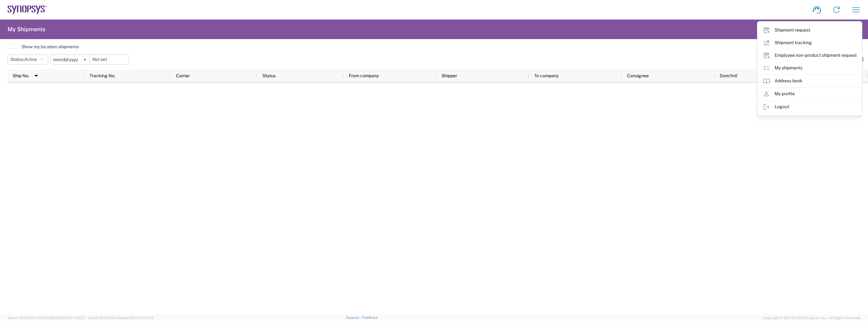 The height and width of the screenshot is (321, 868). Describe the element at coordinates (183, 76) in the screenshot. I see `span: Carrier` at that location.